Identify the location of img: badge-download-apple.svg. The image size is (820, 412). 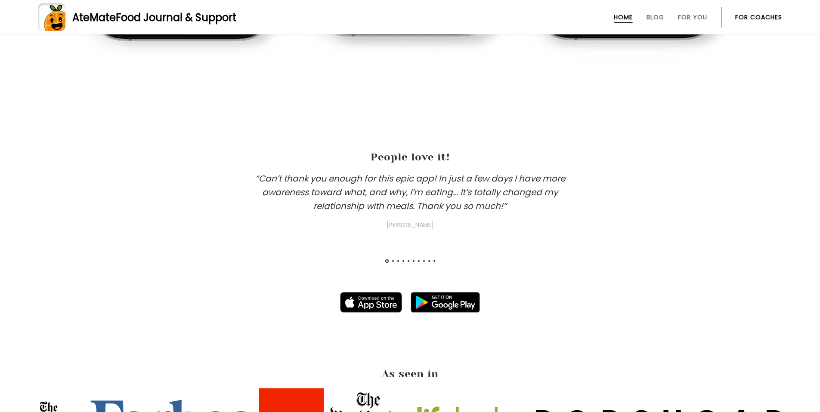
(371, 302).